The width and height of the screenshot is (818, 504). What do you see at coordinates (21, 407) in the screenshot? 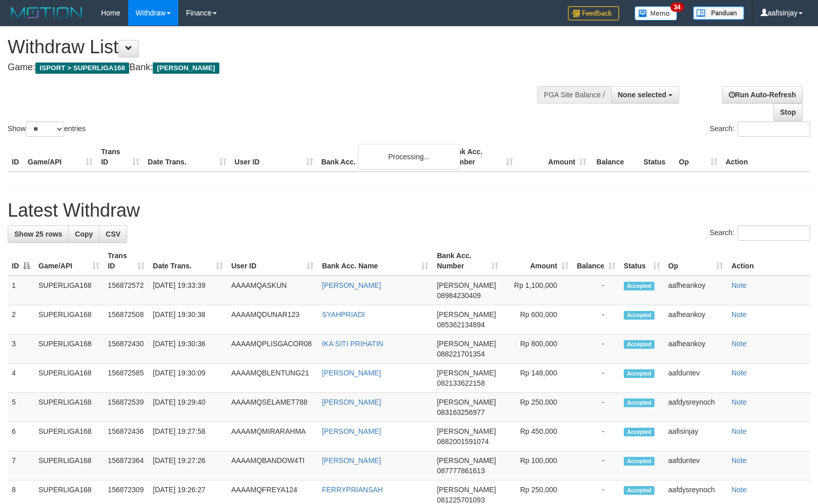
I see `td: 5` at bounding box center [21, 407].